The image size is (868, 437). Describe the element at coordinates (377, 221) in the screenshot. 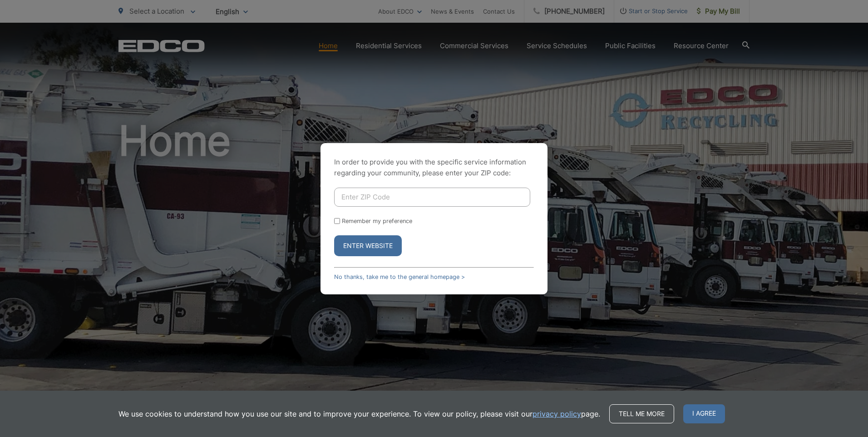

I see `label: Remember my preference` at that location.